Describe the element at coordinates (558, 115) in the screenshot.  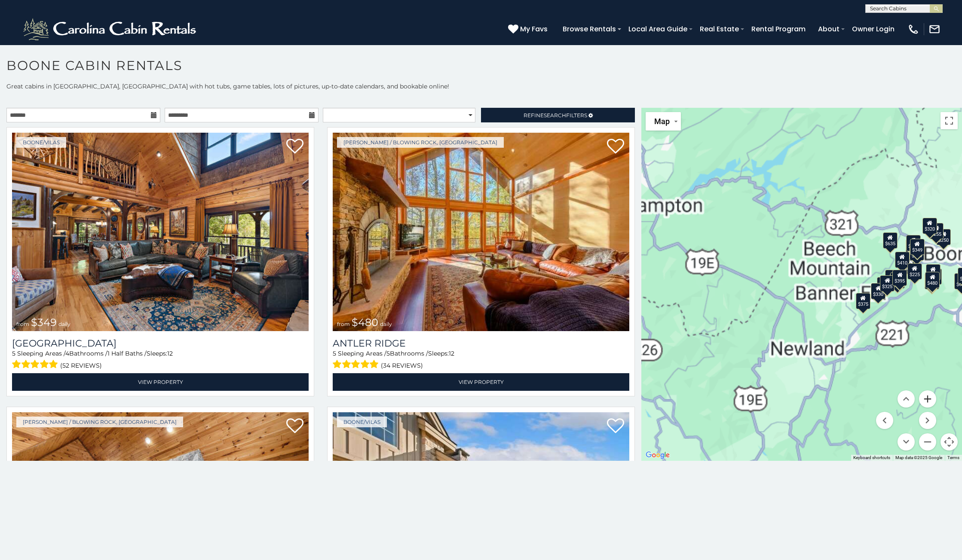
I see `a: RefineSearchFilters` at that location.